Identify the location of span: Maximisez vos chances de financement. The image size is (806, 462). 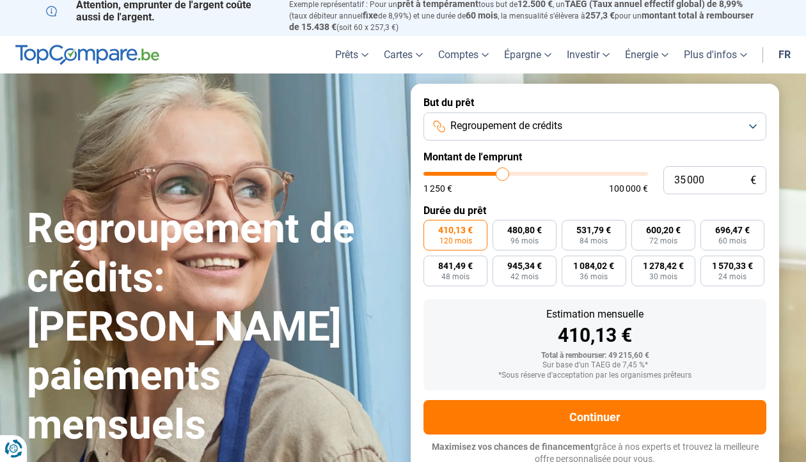
(512, 447).